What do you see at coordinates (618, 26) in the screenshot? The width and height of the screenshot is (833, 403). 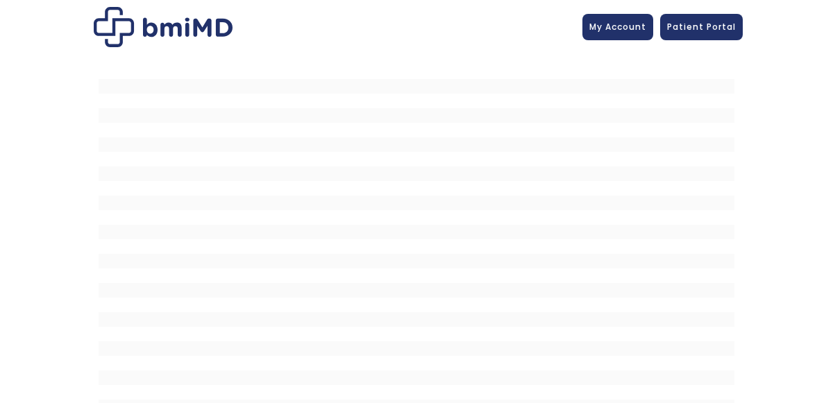 I see `span: My Account` at bounding box center [618, 26].